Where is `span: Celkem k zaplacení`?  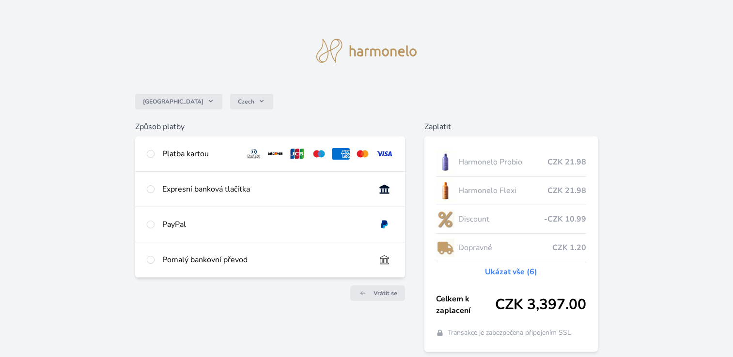 span: Celkem k zaplacení is located at coordinates (466, 305).